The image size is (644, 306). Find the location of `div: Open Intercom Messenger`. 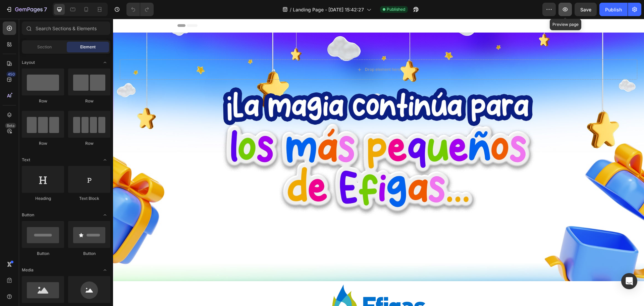

div: Open Intercom Messenger is located at coordinates (629, 281).